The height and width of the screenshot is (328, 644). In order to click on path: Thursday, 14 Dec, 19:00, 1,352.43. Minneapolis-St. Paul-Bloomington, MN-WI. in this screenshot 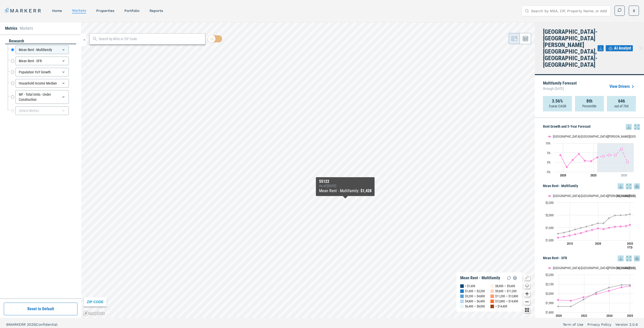, I will do `click(586, 231)`.